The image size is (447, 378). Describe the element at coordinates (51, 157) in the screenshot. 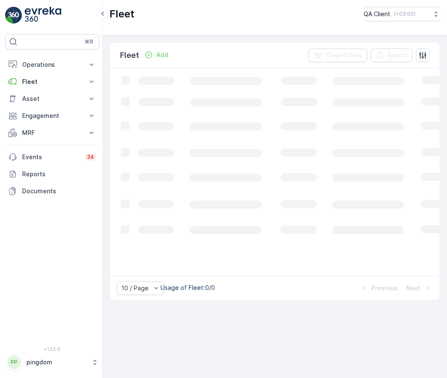

I see `p: Events` at that location.